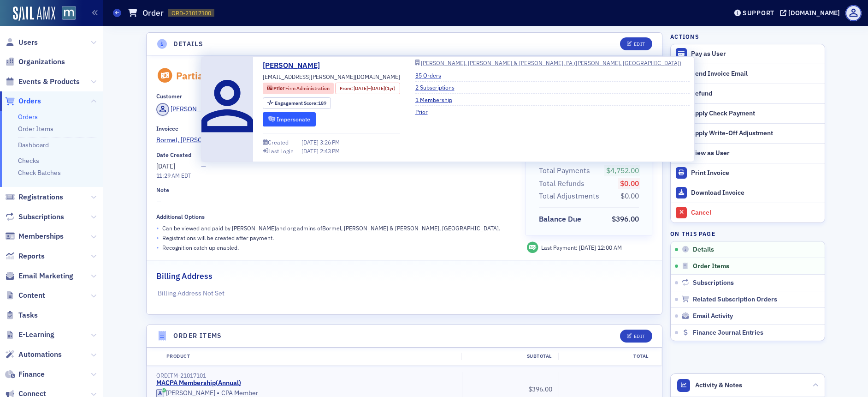  What do you see at coordinates (297, 103) in the screenshot?
I see `div: Engagement Score: 189` at bounding box center [297, 103].